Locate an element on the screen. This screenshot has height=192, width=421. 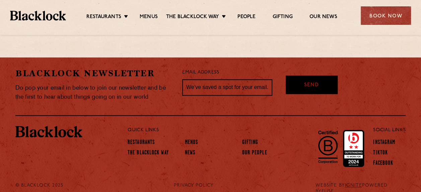
a: Facebook is located at coordinates (383, 164).